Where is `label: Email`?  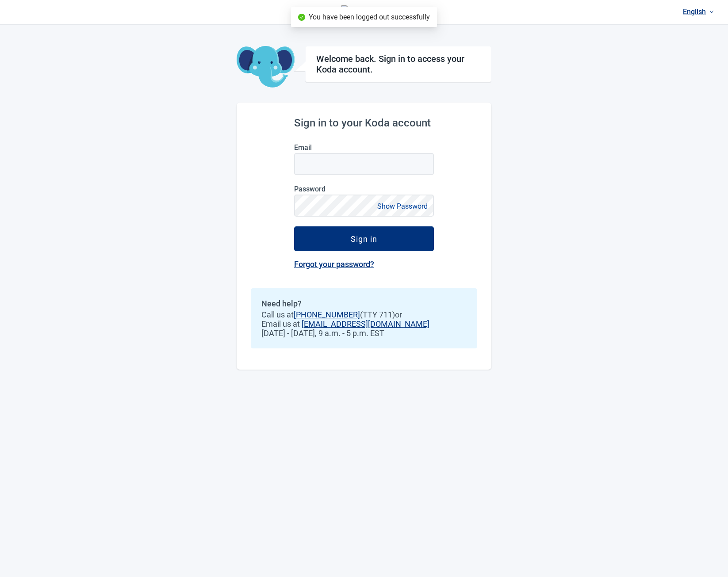
label: Email is located at coordinates (364, 148).